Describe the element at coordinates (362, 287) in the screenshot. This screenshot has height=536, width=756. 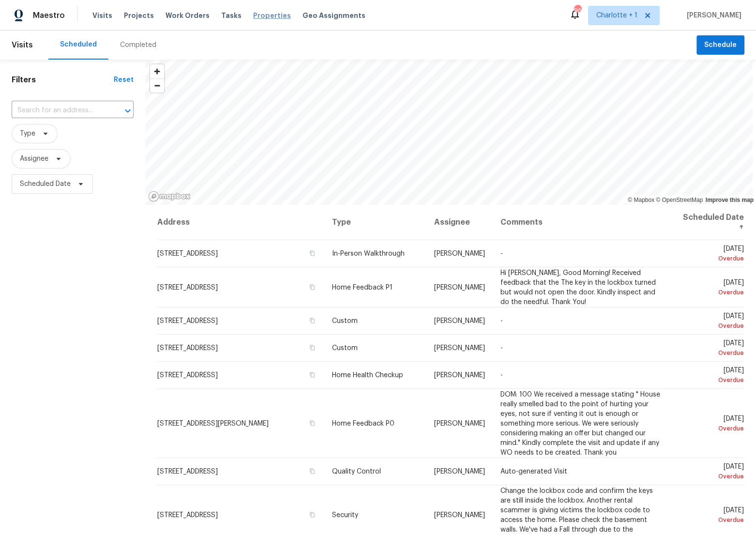
I see `span: Home Feedback P1` at that location.